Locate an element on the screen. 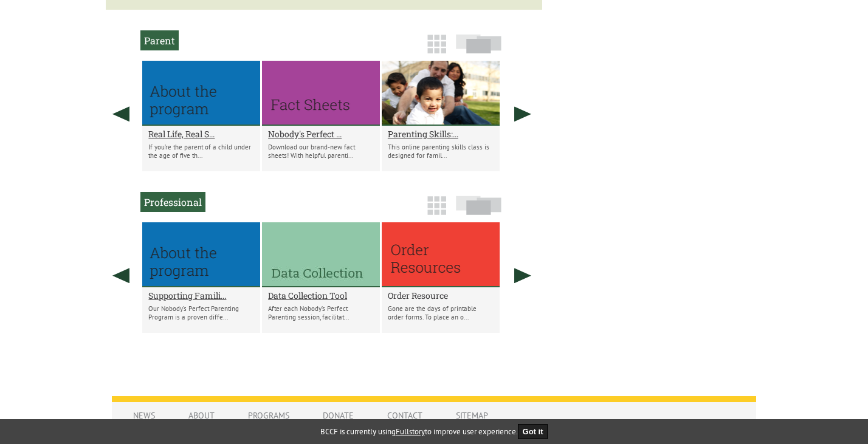  a: Order Resource is located at coordinates (441, 295).